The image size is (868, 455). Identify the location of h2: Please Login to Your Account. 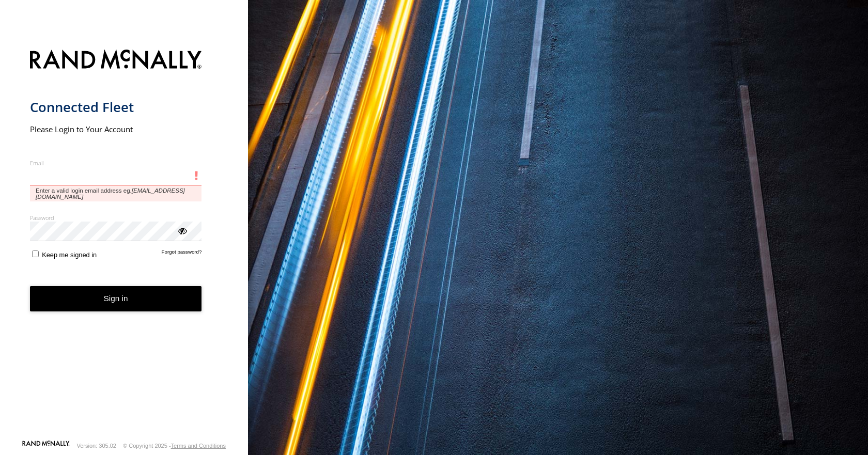
(116, 129).